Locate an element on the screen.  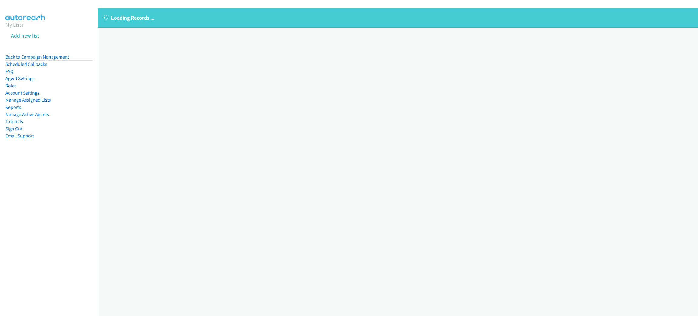
a: Account Settings is located at coordinates (22, 93).